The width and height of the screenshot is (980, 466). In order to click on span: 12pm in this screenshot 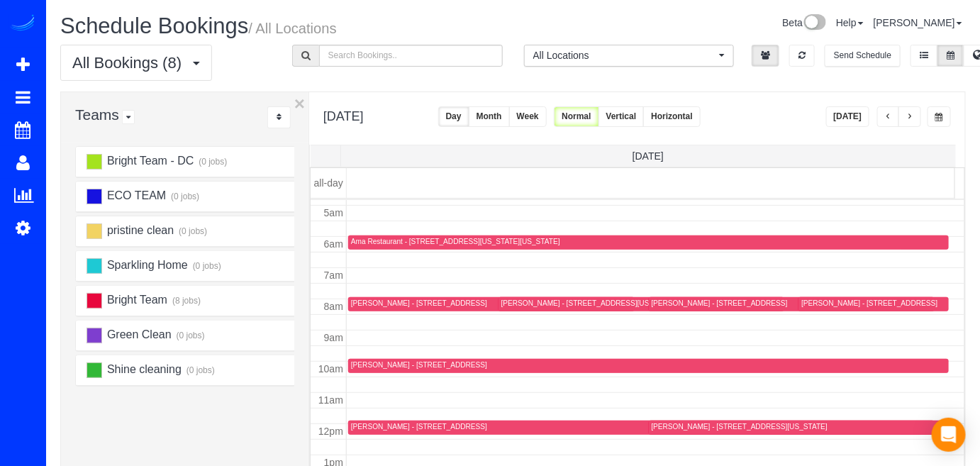, I will do `click(330, 431)`.